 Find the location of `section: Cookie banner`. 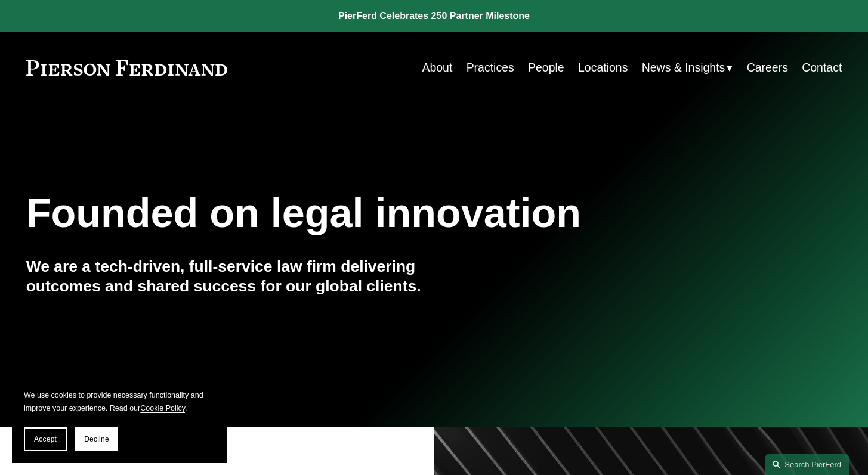

section: Cookie banner is located at coordinates (119, 420).